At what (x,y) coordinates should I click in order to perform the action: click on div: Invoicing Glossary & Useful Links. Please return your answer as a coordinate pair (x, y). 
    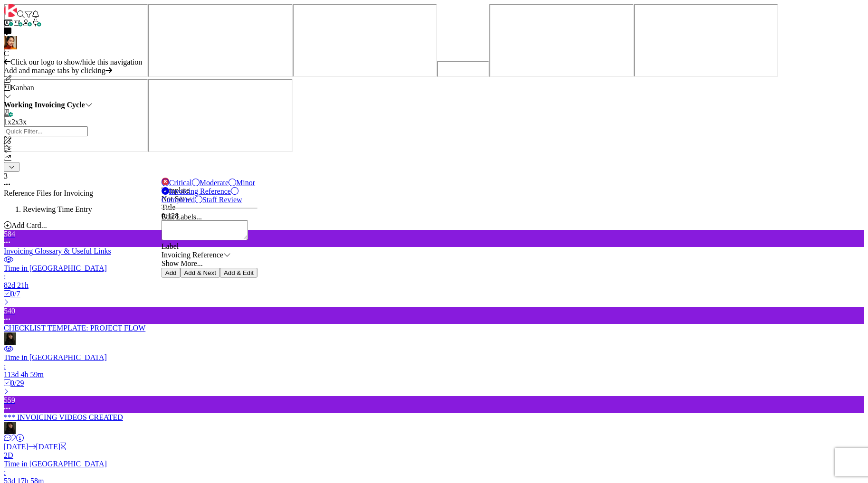
    Looking at the image, I should click on (434, 251).